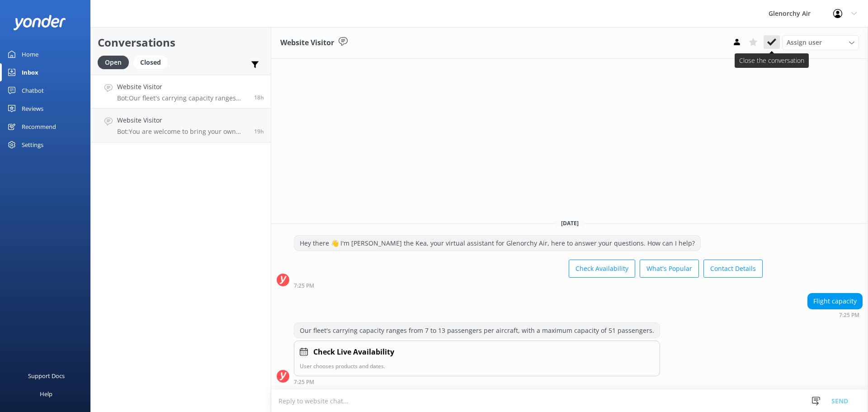 The image size is (868, 412). What do you see at coordinates (260, 97) in the screenshot?
I see `span: 07:25pm 10-Aug-2025 (UTC +12:00) Pacific/Auckland` at bounding box center [260, 97].